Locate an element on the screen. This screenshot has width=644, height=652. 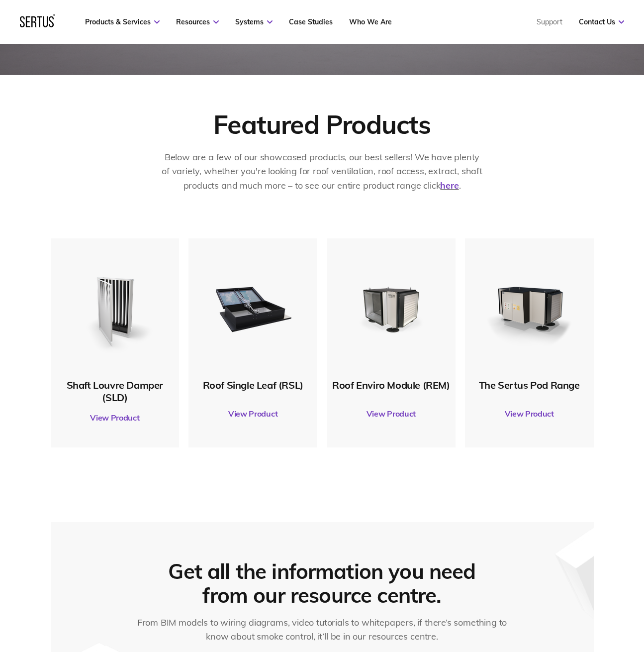
div: From BIM models to wiring diagrams, video tutorials to whitepapers, if there’s something to know ... is located at coordinates (322, 630).